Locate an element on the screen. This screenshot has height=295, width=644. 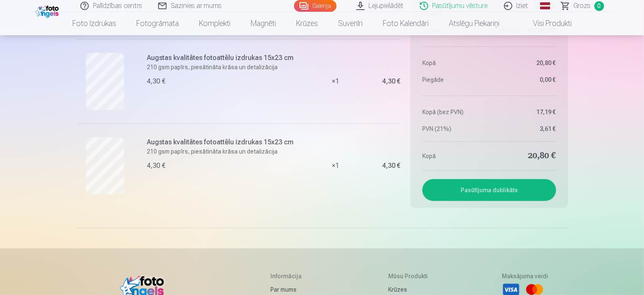
a: Magnēti is located at coordinates (263, 24).